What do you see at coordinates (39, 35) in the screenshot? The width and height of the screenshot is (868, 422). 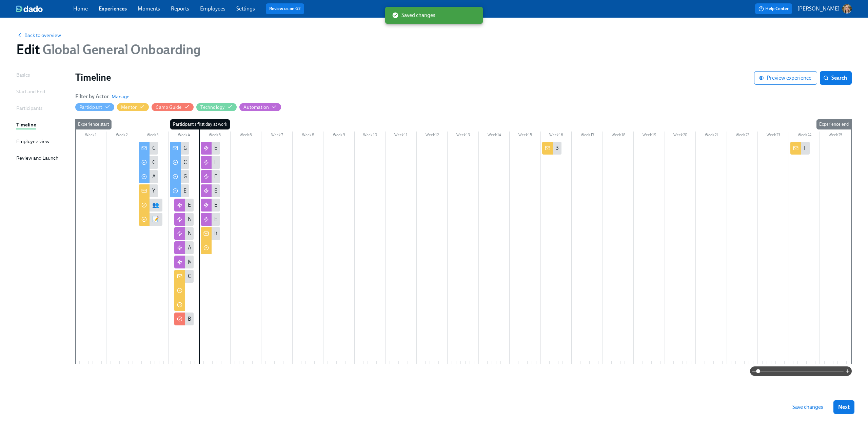 I see `span: Back to overview` at bounding box center [39, 35].